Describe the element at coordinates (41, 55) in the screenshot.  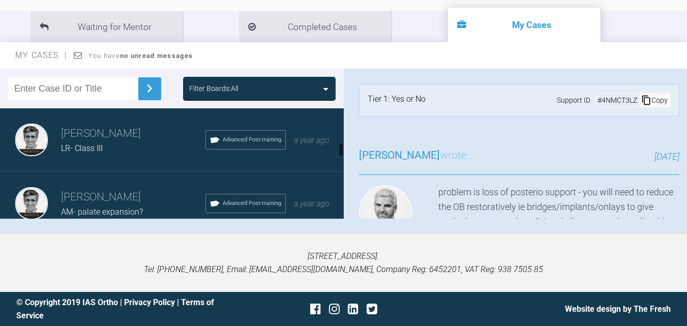
I see `span: My Cases` at that location.